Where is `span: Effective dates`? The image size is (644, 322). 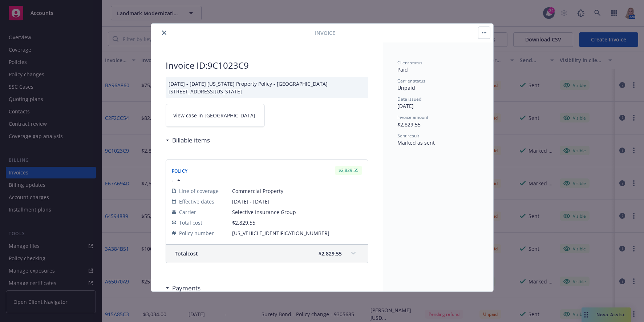
span: Effective dates is located at coordinates (196, 202).